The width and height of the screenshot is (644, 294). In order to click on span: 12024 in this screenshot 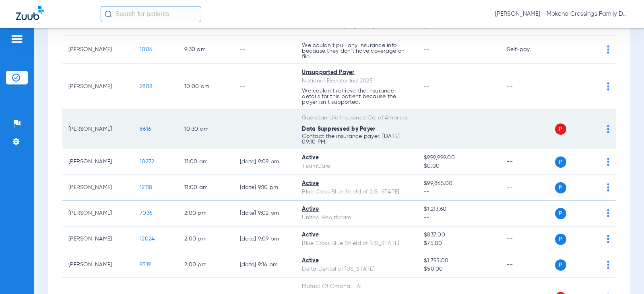, I will do `click(147, 239)`.